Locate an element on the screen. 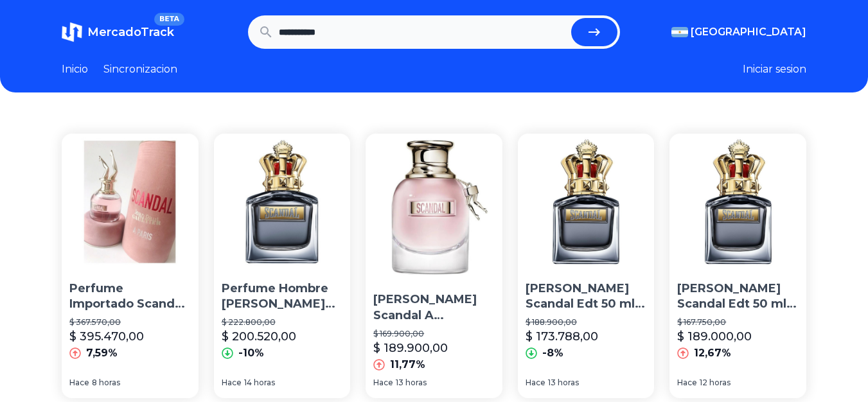 This screenshot has height=402, width=868. p: $ 173.788,00 is located at coordinates (562, 336).